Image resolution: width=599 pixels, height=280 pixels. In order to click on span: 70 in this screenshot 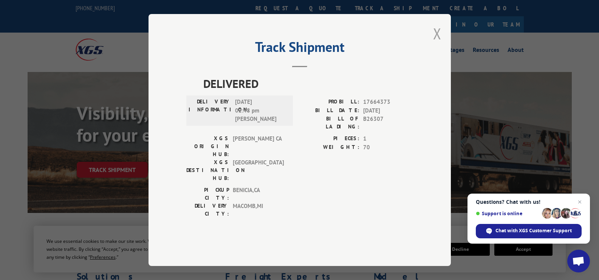, I will do `click(388, 147)`.